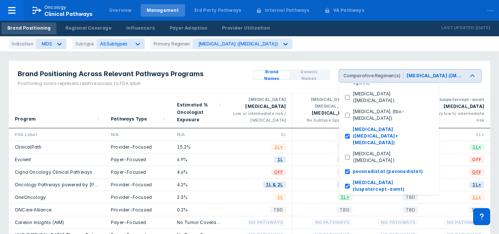 Image resolution: width=499 pixels, height=234 pixels. I want to click on div: Provider Utilization, so click(246, 28).